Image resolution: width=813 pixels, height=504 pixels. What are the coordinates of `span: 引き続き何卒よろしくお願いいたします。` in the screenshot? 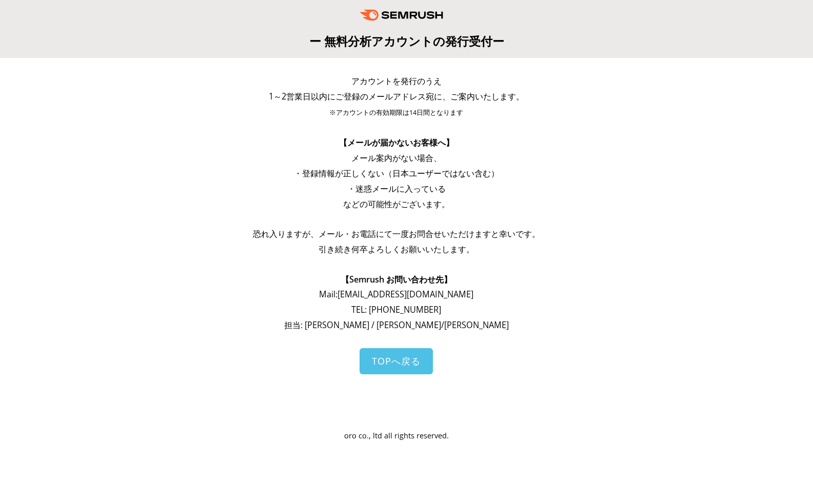 It's located at (396, 249).